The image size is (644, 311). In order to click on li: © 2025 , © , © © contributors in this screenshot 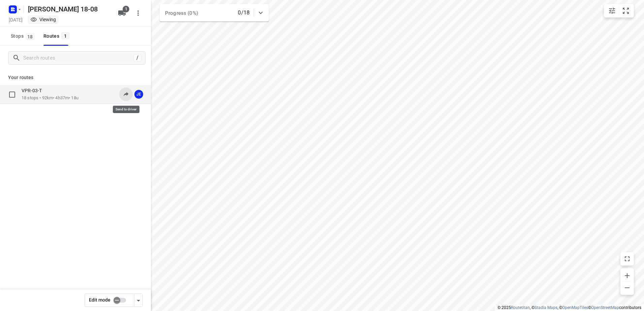, I will do `click(569, 308)`.